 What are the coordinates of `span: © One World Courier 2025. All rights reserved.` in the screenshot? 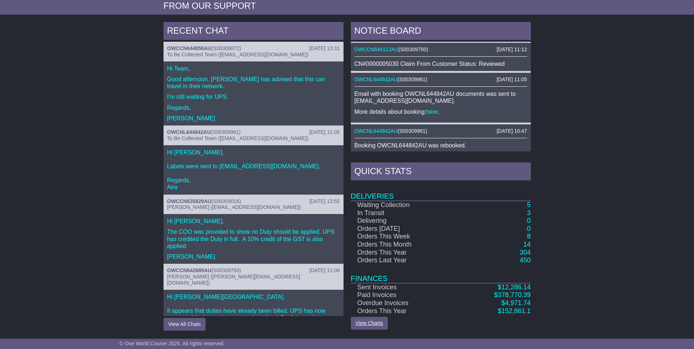 It's located at (172, 343).